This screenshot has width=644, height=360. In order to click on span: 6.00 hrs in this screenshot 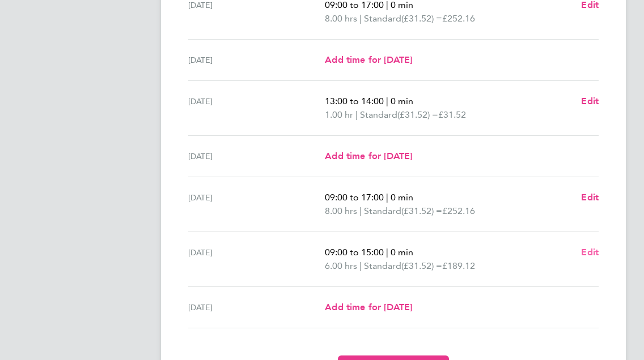, I will do `click(341, 266)`.